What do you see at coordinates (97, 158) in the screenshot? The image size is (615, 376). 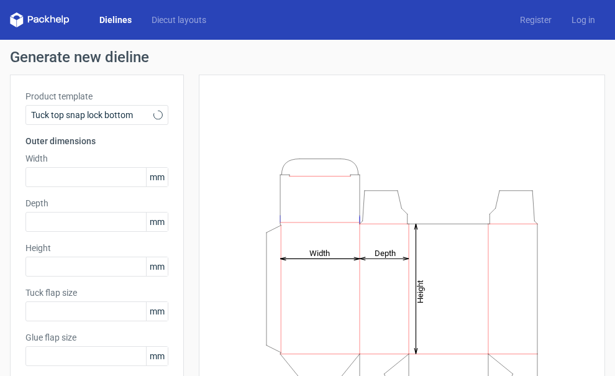 I see `label: Width` at bounding box center [97, 158].